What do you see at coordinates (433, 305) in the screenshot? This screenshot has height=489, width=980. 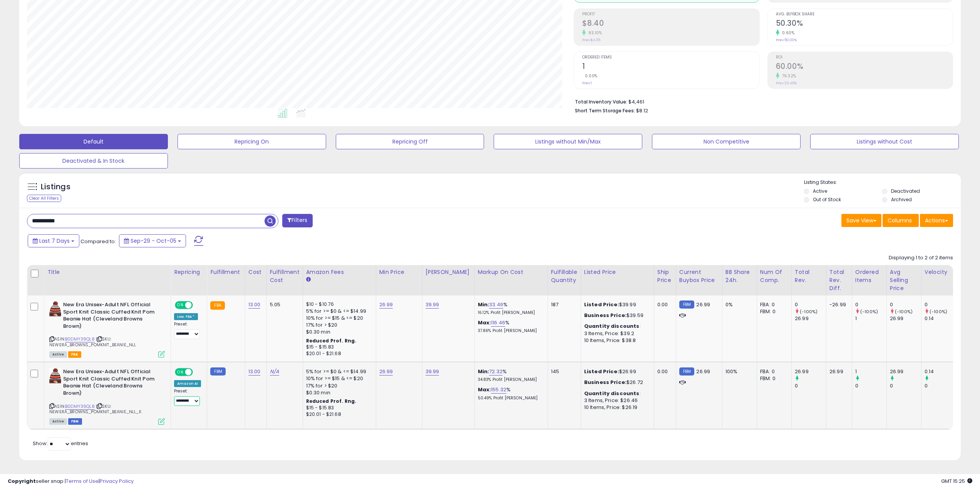 I see `a: 39.99` at bounding box center [433, 305].